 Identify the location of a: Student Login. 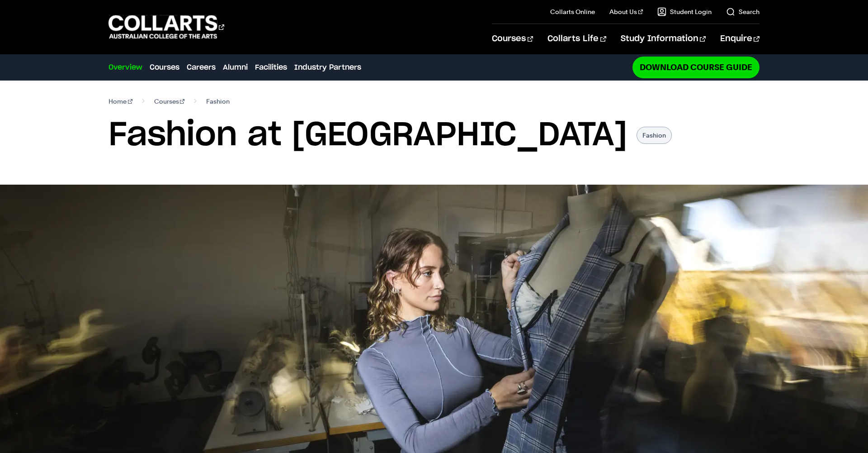
(685, 12).